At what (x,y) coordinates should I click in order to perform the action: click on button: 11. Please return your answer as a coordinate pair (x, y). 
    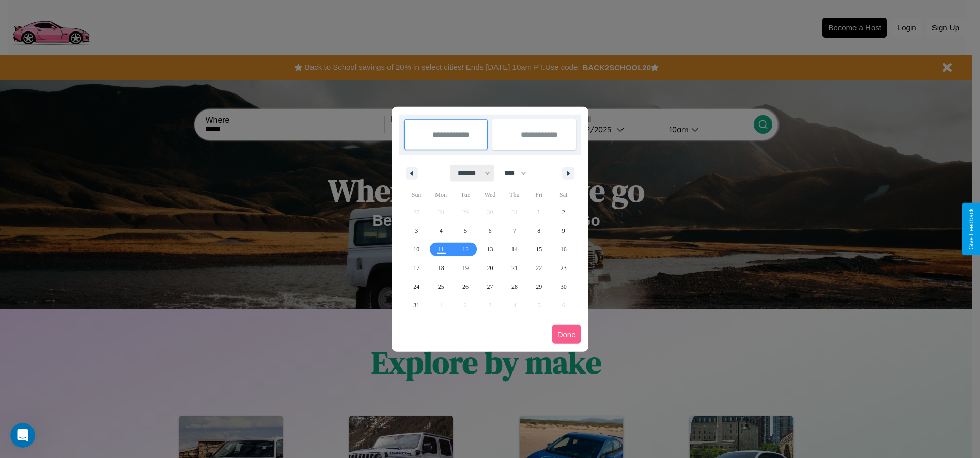
    Looking at the image, I should click on (441, 249).